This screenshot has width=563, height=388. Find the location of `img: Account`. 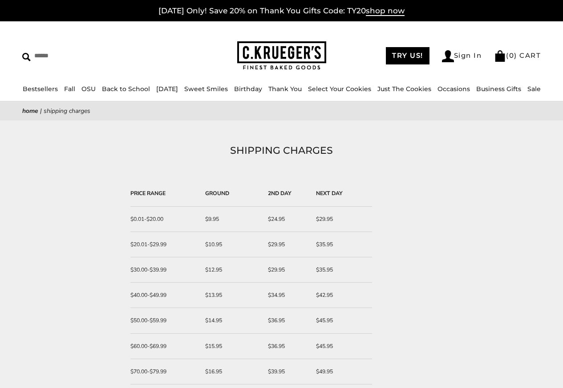

img: Account is located at coordinates (448, 56).